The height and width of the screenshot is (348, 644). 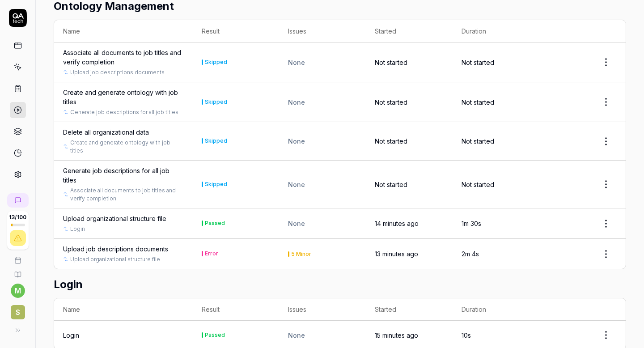 I want to click on button: S, so click(x=18, y=310).